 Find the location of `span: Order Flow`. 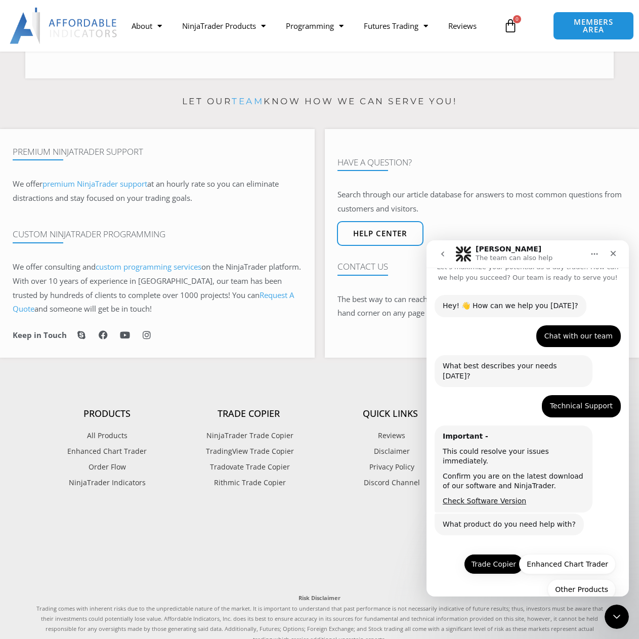

span: Order Flow is located at coordinates (107, 467).